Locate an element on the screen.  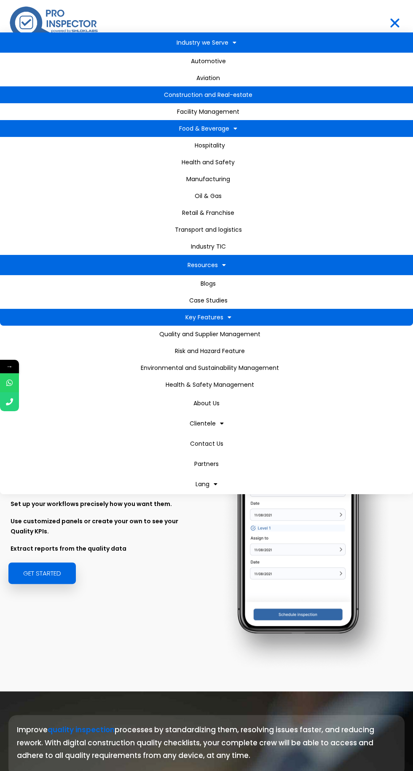
span: Extract reports from the quality data is located at coordinates (67, 549).